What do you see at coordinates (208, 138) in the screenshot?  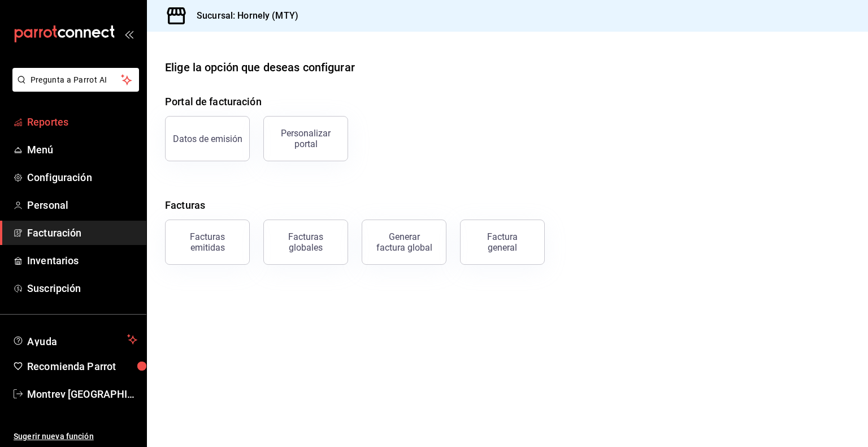 I see `div: Datos de emisión` at bounding box center [208, 138].